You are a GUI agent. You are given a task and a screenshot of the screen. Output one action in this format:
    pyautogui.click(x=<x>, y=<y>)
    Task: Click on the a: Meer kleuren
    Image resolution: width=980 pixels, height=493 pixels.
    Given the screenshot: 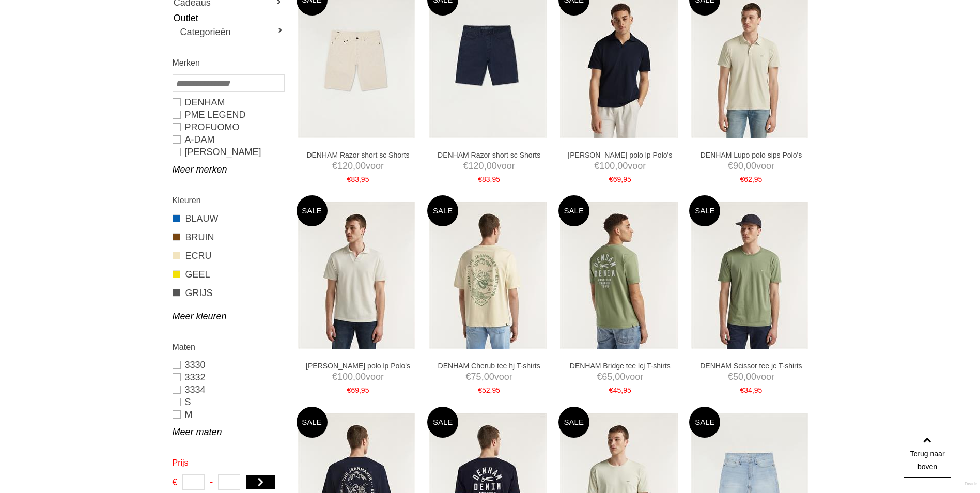 What is the action you would take?
    pyautogui.click(x=228, y=316)
    